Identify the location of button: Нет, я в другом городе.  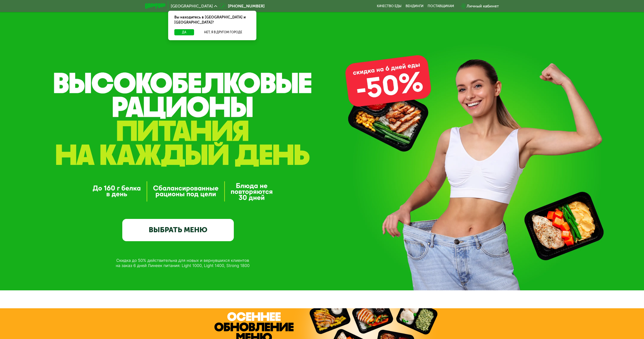
(223, 32).